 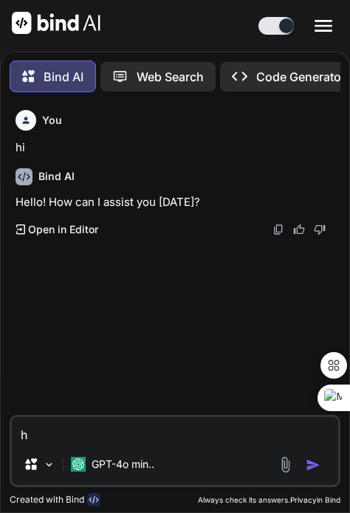 I want to click on img: like, so click(x=299, y=229).